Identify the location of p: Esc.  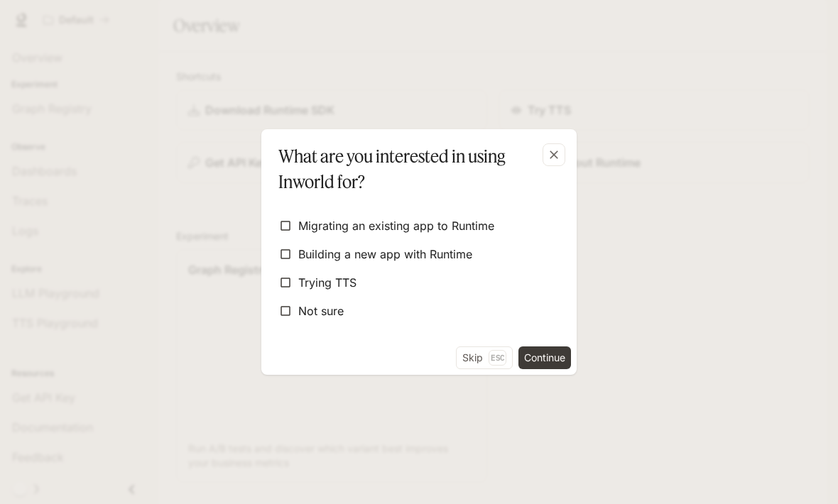
(496, 358).